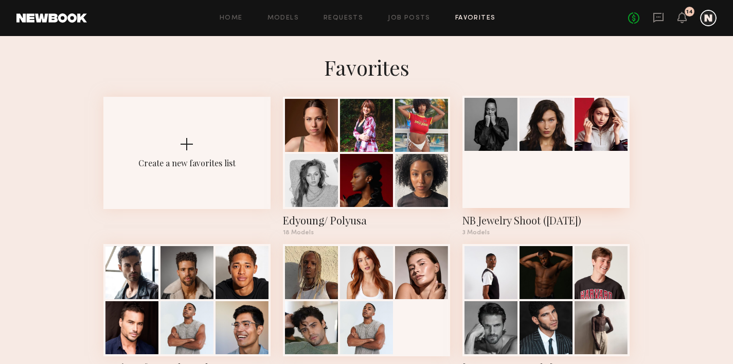  What do you see at coordinates (366, 233) in the screenshot?
I see `div: 18 Models` at bounding box center [366, 233].